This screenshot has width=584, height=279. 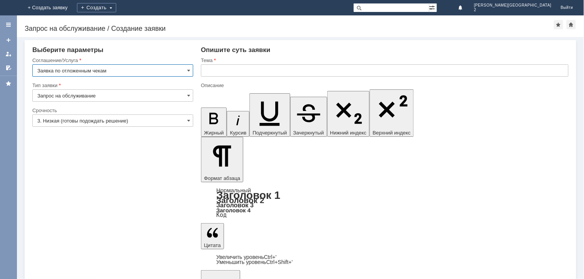 What do you see at coordinates (236, 50) in the screenshot?
I see `span: Опишите суть заявки` at bounding box center [236, 50].